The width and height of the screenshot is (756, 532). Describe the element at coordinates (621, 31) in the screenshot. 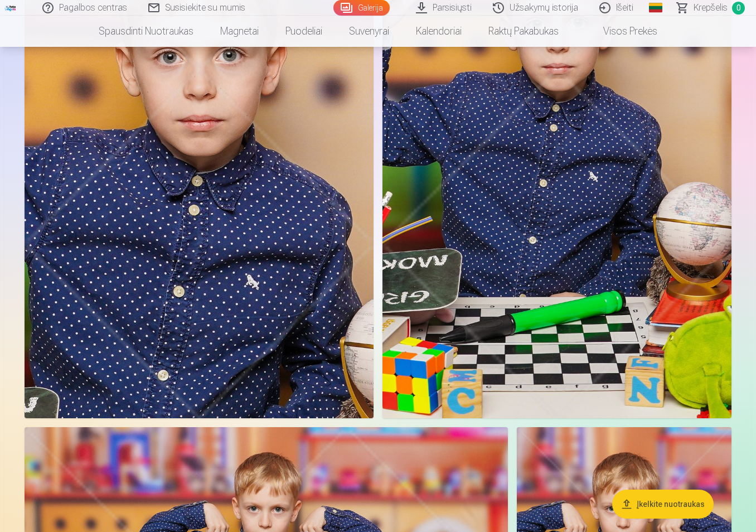

I see `a: Visos prekės` at that location.